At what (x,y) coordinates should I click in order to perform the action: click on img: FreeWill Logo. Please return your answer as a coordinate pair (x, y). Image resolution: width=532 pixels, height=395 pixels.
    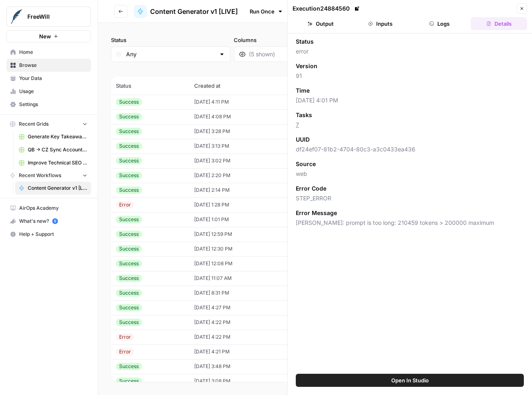
    Looking at the image, I should click on (17, 17).